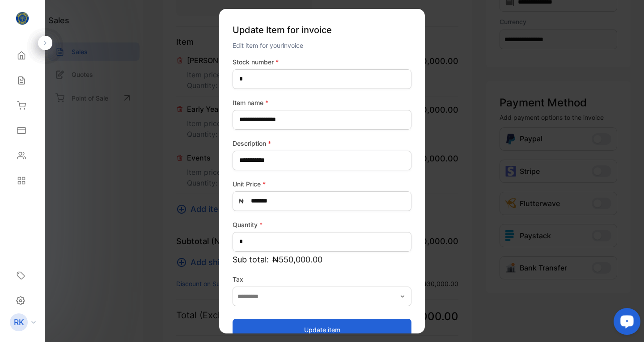  I want to click on label: Description, so click(322, 142).